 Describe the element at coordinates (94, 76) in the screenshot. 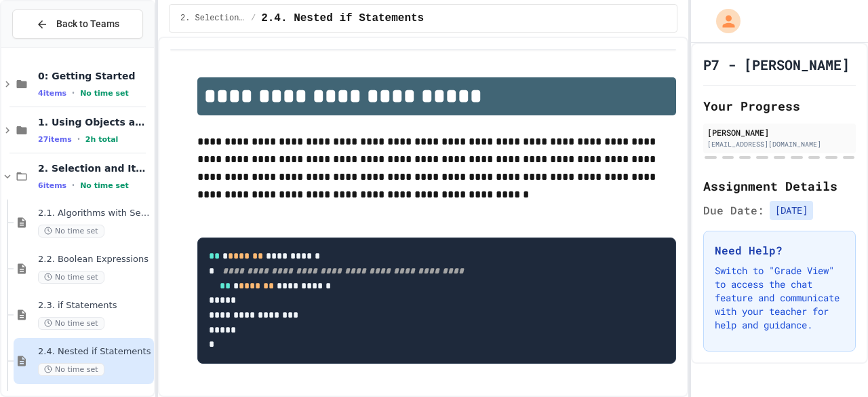

I see `span: 0: Getting Started` at that location.